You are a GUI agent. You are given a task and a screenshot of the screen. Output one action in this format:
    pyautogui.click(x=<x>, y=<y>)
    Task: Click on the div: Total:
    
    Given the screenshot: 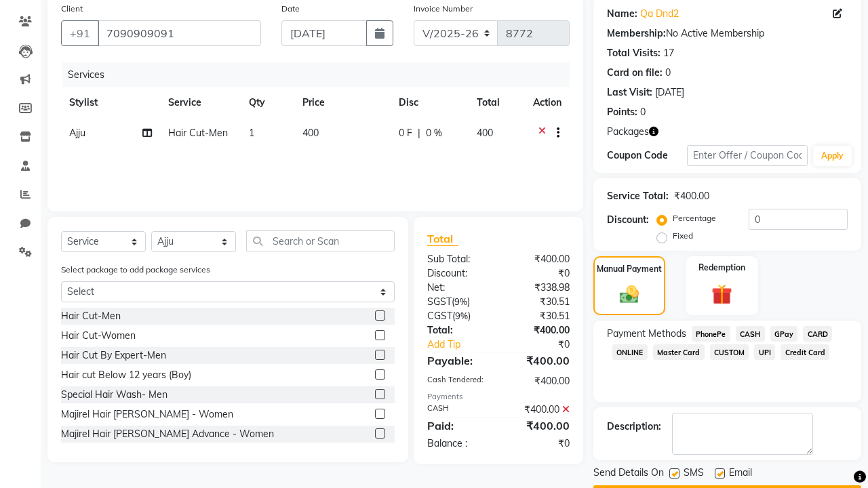 What is the action you would take?
    pyautogui.click(x=457, y=330)
    